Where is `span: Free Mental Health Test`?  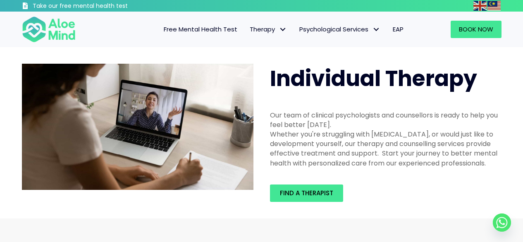 span: Free Mental Health Test is located at coordinates (201, 29).